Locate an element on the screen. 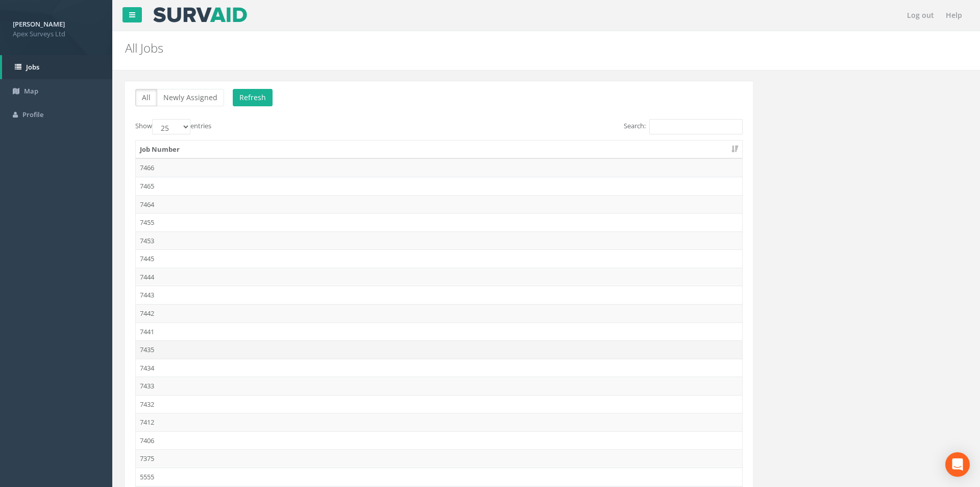  button: Newly Assigned is located at coordinates (190, 98).